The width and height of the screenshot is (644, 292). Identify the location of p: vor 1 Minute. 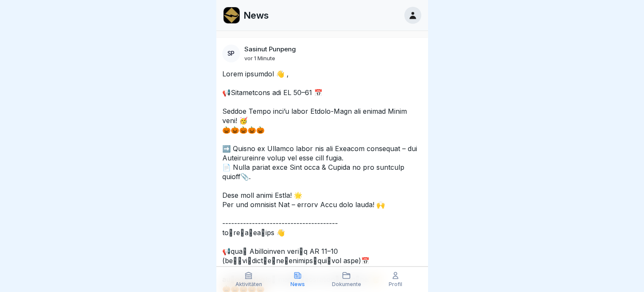
(260, 58).